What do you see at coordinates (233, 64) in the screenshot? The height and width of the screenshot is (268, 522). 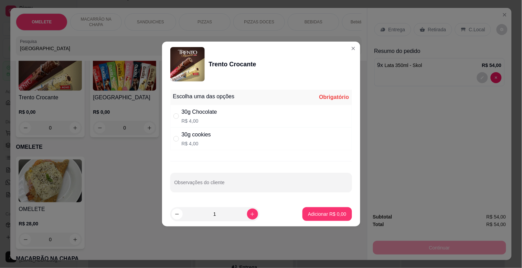 I see `div: Trento Crocante` at bounding box center [233, 64].